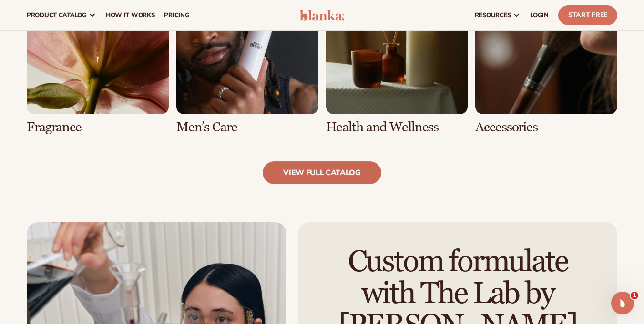 Image resolution: width=644 pixels, height=324 pixels. What do you see at coordinates (539, 15) in the screenshot?
I see `span: LOGIN` at bounding box center [539, 15].